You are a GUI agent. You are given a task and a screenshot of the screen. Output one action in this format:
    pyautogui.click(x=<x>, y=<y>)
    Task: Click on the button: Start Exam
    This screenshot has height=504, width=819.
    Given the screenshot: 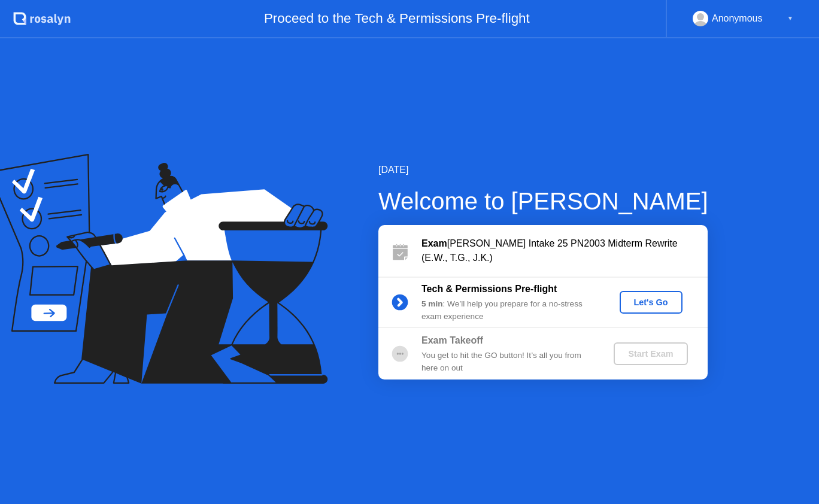 What is the action you would take?
    pyautogui.click(x=650, y=354)
    